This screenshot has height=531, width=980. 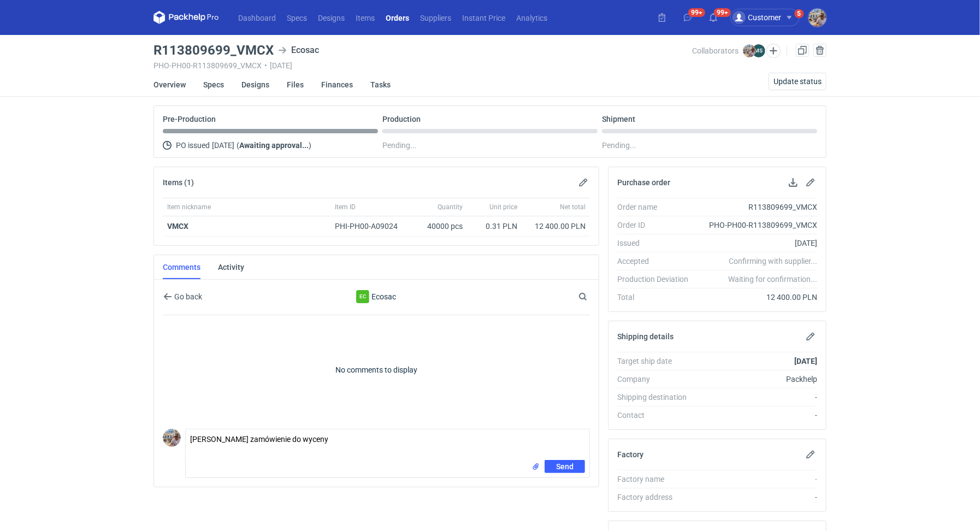 What do you see at coordinates (657, 225) in the screenshot?
I see `div: Order ID` at bounding box center [657, 225].